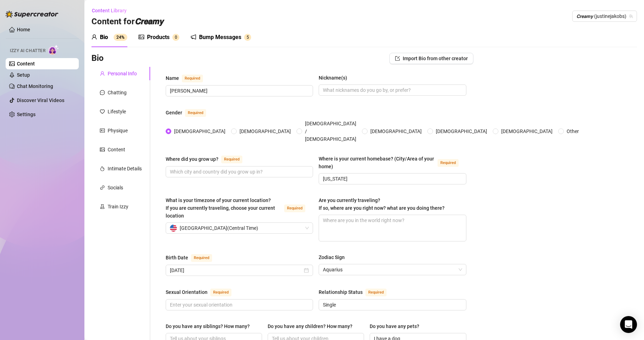  What do you see at coordinates (391, 179) in the screenshot?
I see `input: Where is your current homebase? (City/Area of your home)` at bounding box center [391, 179].